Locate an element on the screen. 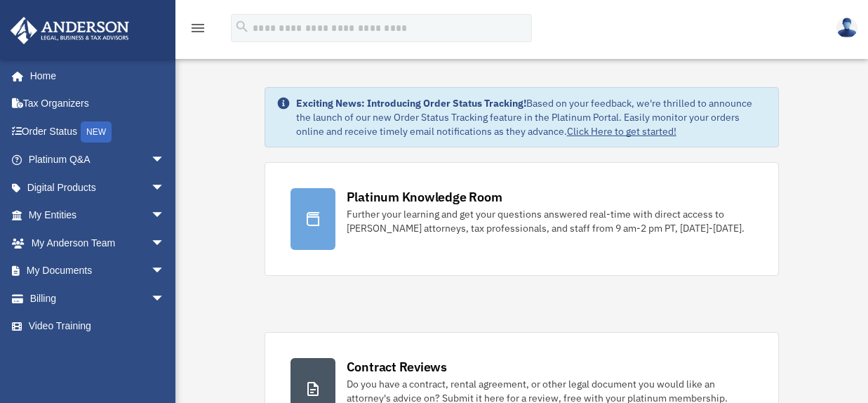 The height and width of the screenshot is (403, 868). a: menu is located at coordinates (198, 30).